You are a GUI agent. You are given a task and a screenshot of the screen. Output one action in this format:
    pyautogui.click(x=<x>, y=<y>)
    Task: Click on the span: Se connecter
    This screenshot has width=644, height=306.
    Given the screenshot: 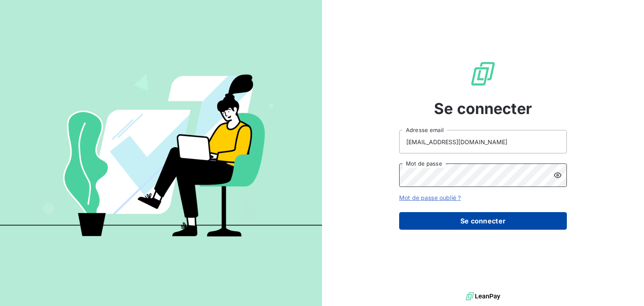 What is the action you would take?
    pyautogui.click(x=483, y=109)
    